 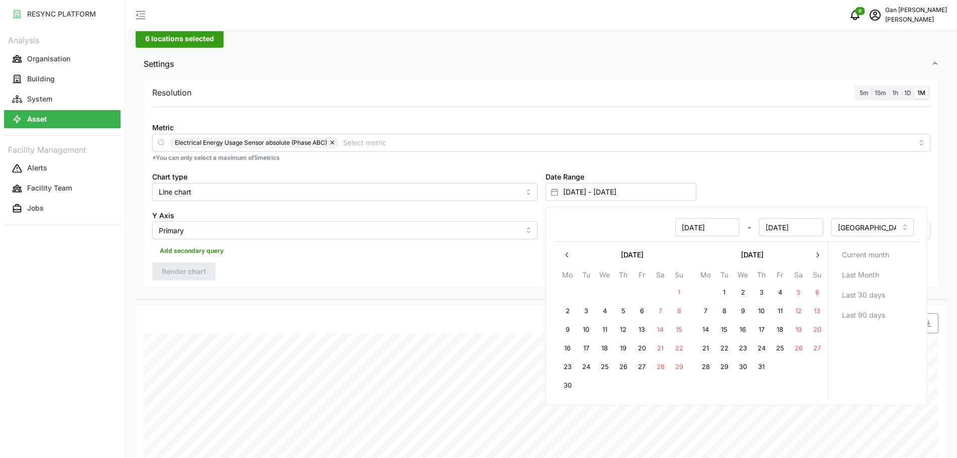 What do you see at coordinates (679, 292) in the screenshot?
I see `button: 1 June 2025` at bounding box center [679, 292].